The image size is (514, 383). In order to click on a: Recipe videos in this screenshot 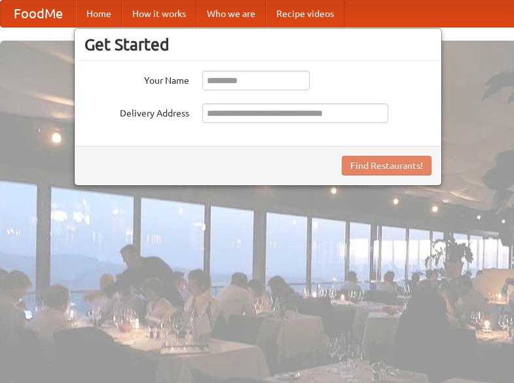, I will do `click(305, 14)`.